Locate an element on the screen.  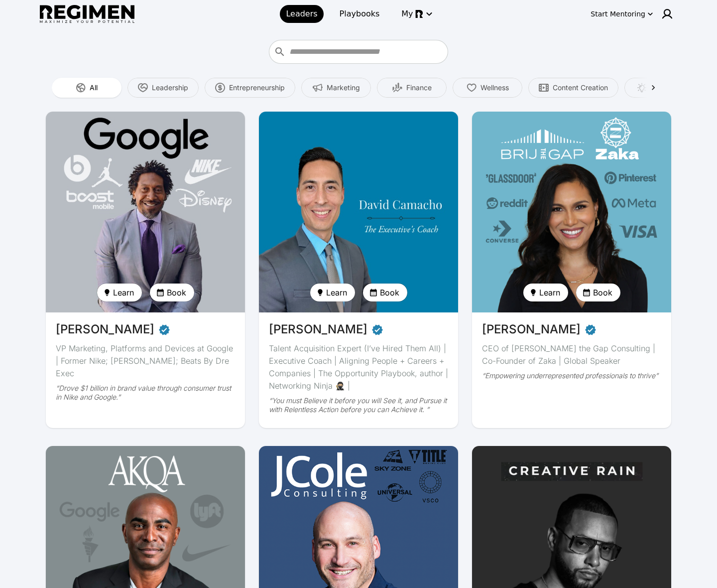
span: Wellness is located at coordinates (494, 88).